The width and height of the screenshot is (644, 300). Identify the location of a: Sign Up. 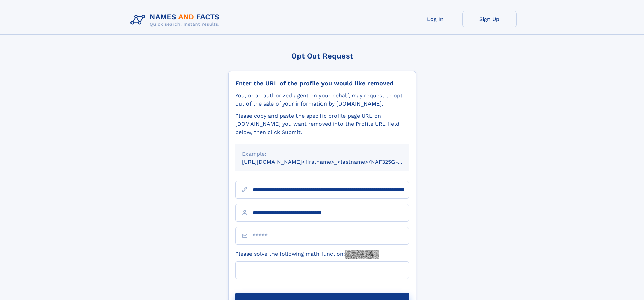
(489, 19).